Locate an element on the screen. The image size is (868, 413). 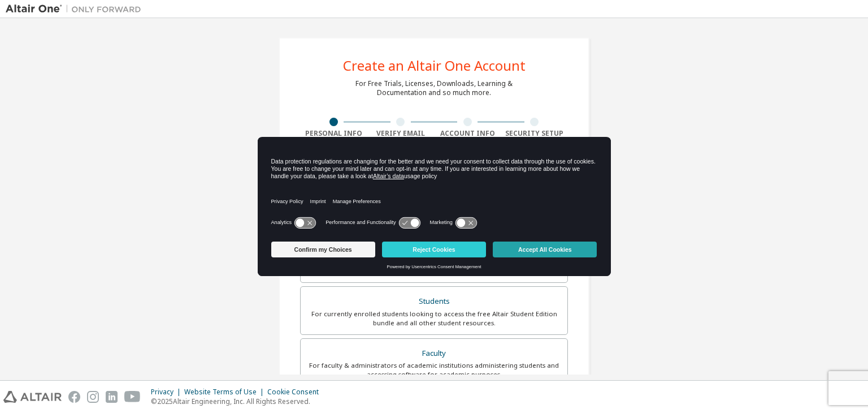
div: For faculty & administrators of academic institutions administering students and accessing softwa... is located at coordinates (434, 370).